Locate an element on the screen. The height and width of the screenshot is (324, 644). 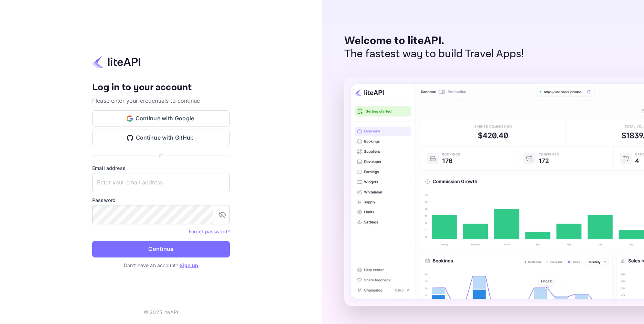
p: Please enter your credentials to continue is located at coordinates (161, 101).